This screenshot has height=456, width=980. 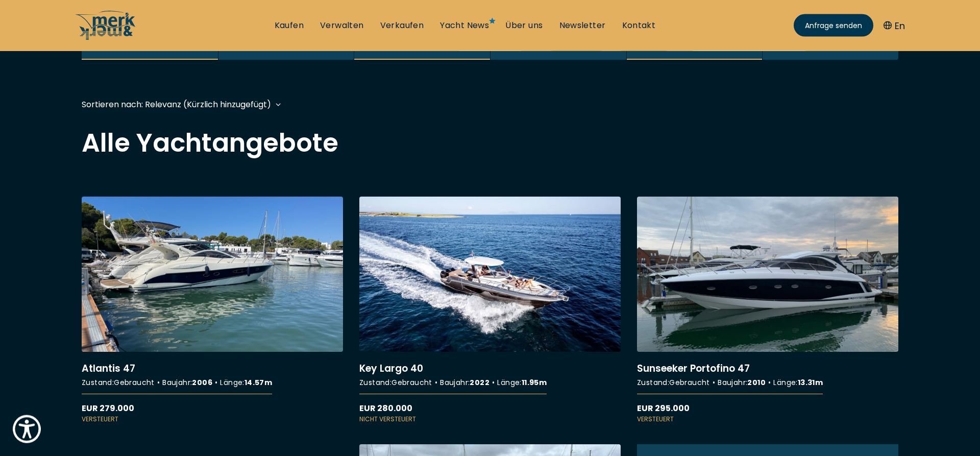 I want to click on a: Über uns, so click(x=524, y=25).